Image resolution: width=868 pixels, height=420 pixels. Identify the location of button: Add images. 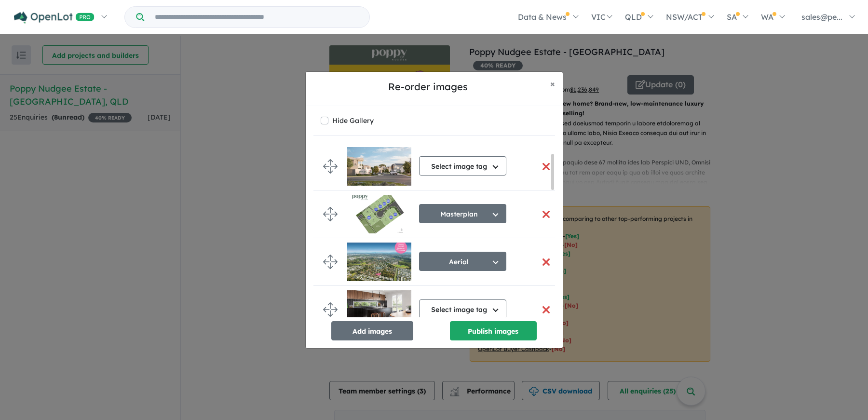
(372, 331).